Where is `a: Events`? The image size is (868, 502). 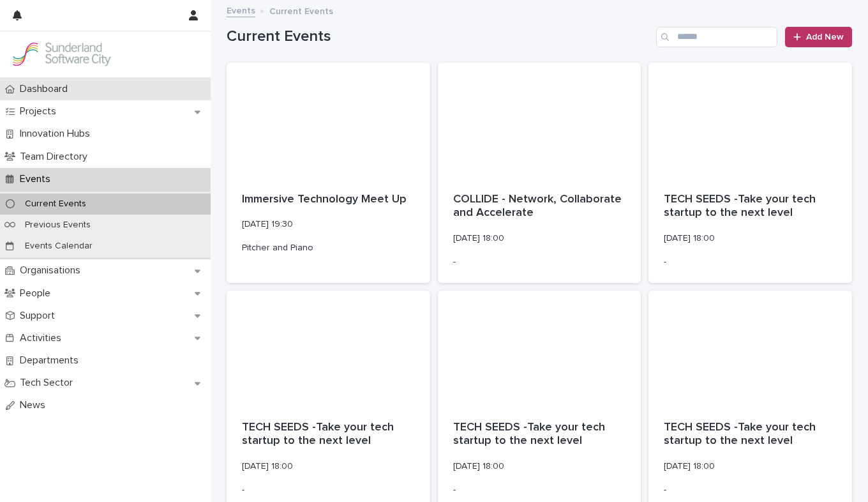
a: Events is located at coordinates (241, 9).